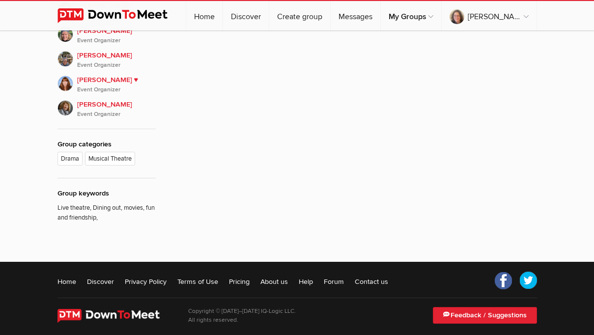 The width and height of the screenshot is (594, 335). Describe the element at coordinates (197, 281) in the screenshot. I see `a: Terms of Use` at that location.